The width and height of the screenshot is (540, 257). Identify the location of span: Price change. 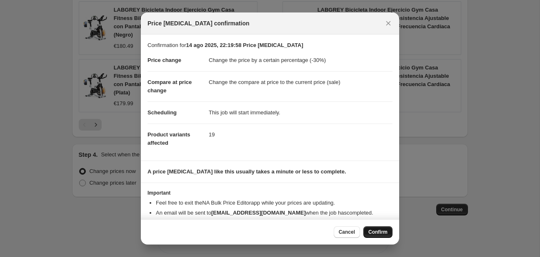
(164, 60).